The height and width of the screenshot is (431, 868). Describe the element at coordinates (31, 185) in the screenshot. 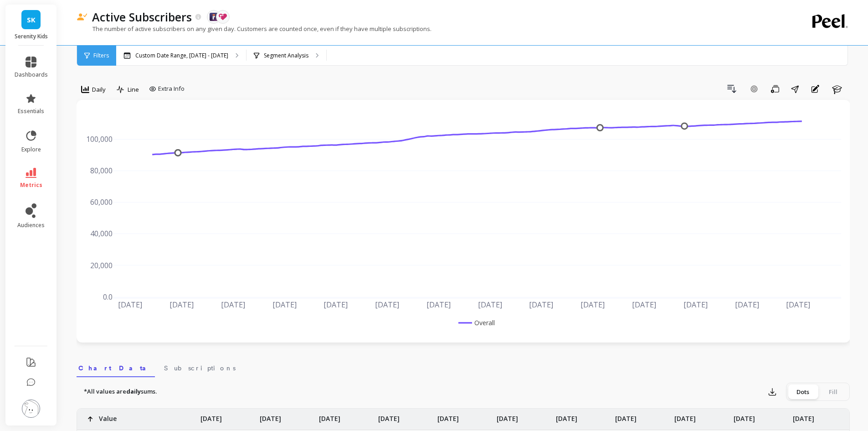

I see `span: metrics` at that location.